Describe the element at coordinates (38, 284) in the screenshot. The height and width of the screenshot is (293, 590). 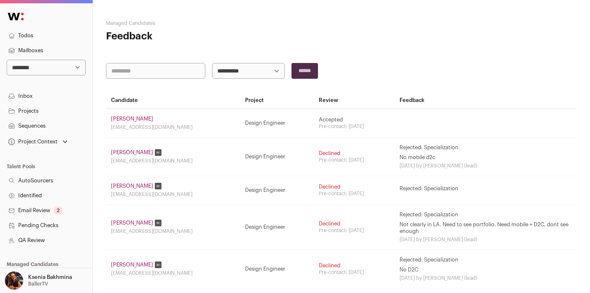
I see `p: BallerTV` at that location.